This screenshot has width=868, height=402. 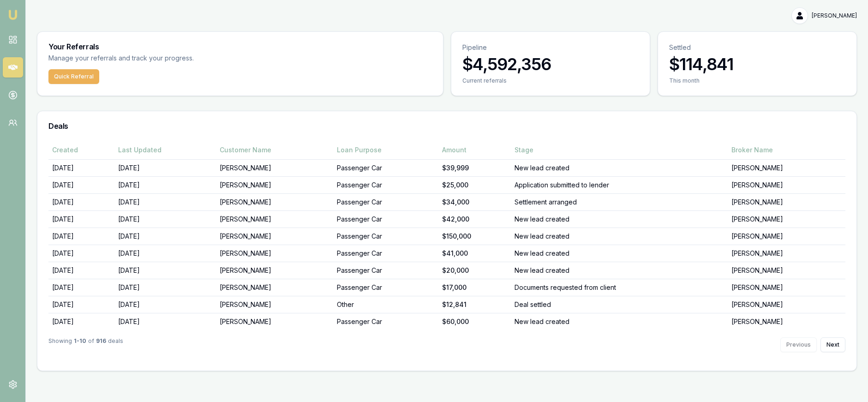 I want to click on div: $34,000, so click(x=474, y=203).